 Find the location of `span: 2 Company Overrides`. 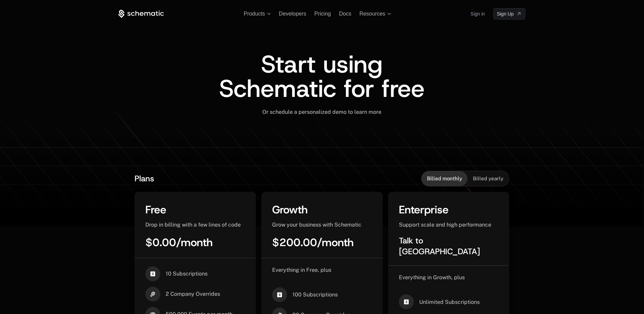

span: 2 Company Overrides is located at coordinates (193, 294).